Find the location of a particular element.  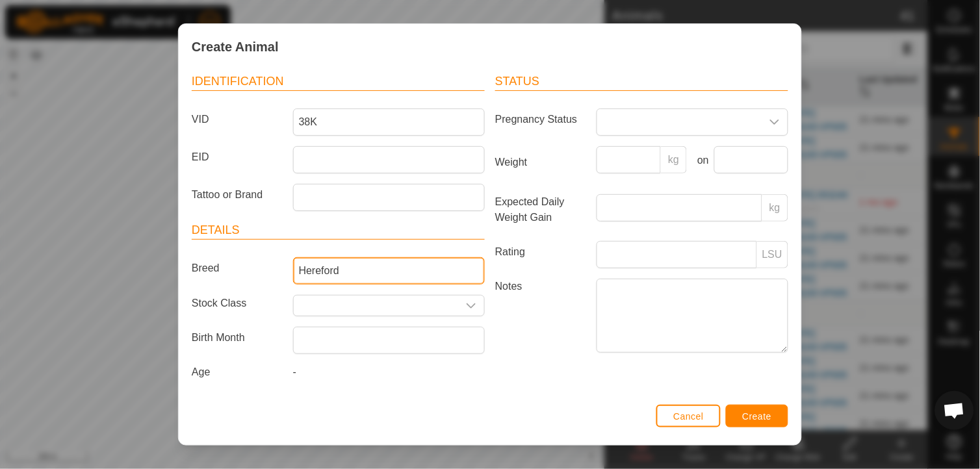

header: Status is located at coordinates (641, 82).